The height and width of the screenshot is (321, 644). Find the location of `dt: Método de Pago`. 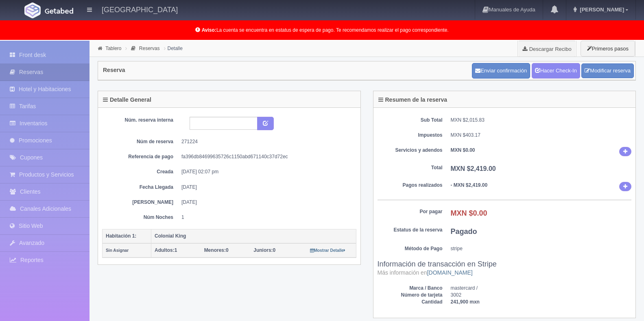

dt: Método de Pago is located at coordinates (410, 248).